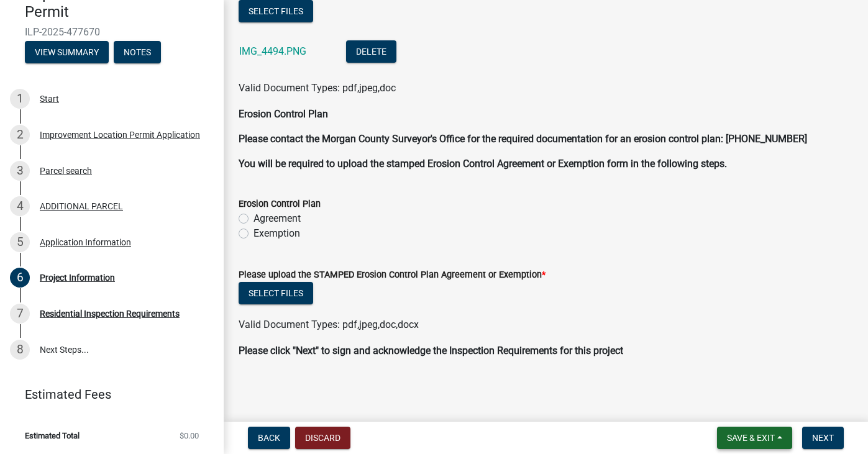  What do you see at coordinates (66, 171) in the screenshot?
I see `div: Parcel search` at bounding box center [66, 171].